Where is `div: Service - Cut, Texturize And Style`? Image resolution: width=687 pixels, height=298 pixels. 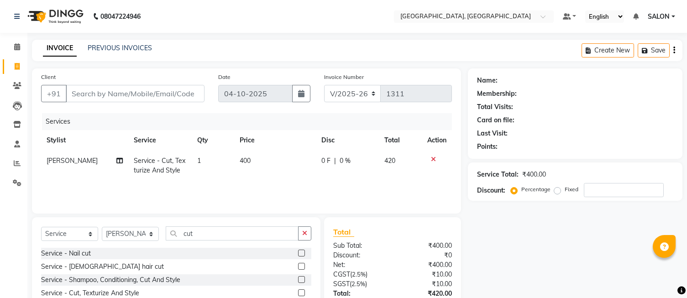
div: Service - Cut, Texturize And Style is located at coordinates (90, 293).